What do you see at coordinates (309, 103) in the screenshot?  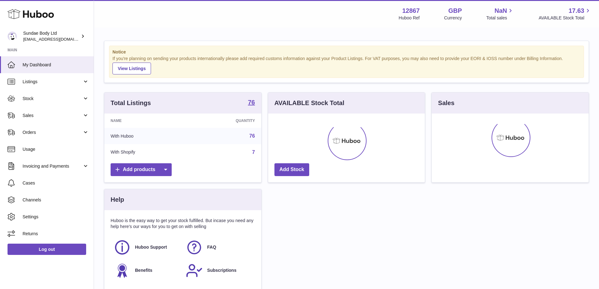 I see `h3: AVAILABLE Stock Total` at bounding box center [309, 103].